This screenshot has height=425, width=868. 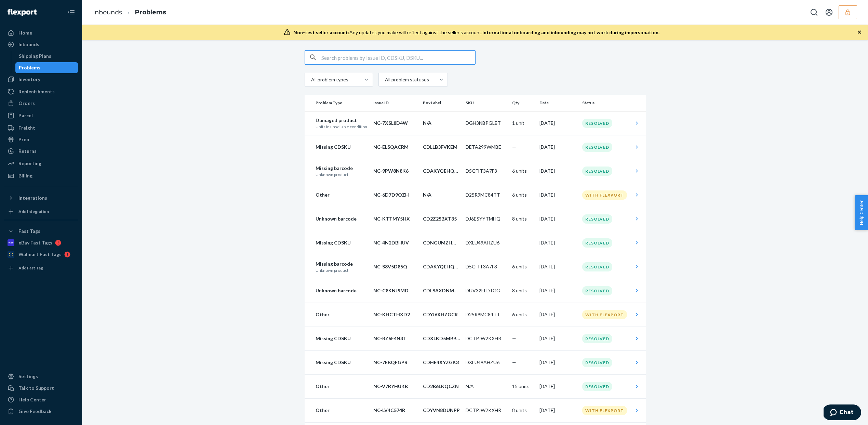 I want to click on button: Integrations, so click(x=41, y=198).